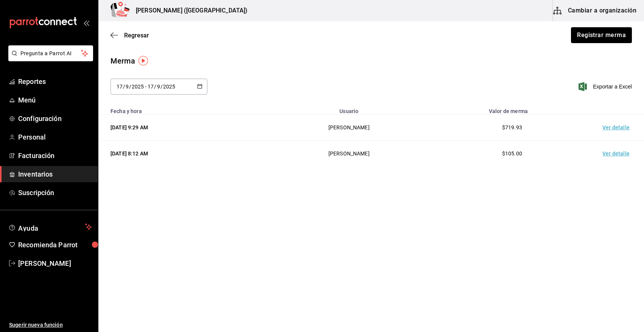  I want to click on span: Reportes, so click(55, 81).